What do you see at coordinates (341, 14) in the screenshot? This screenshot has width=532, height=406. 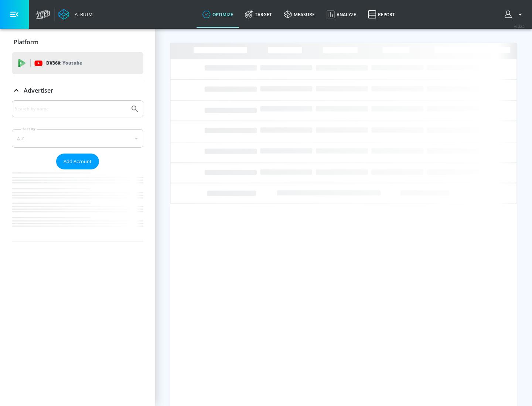 I see `a: Analyze` at bounding box center [341, 14].